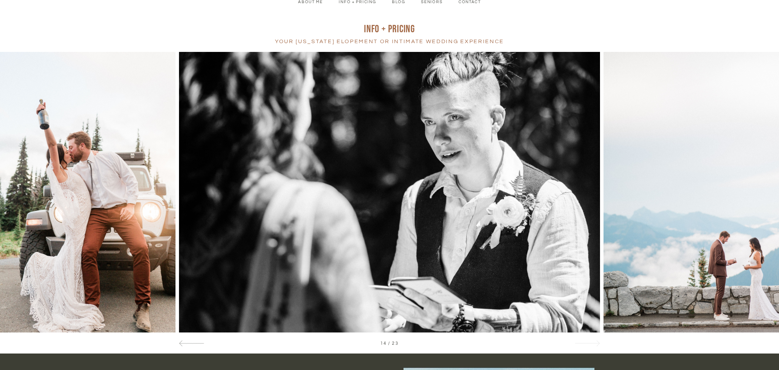  What do you see at coordinates (390, 29) in the screenshot?
I see `span: INFO + pRICING` at bounding box center [390, 29].